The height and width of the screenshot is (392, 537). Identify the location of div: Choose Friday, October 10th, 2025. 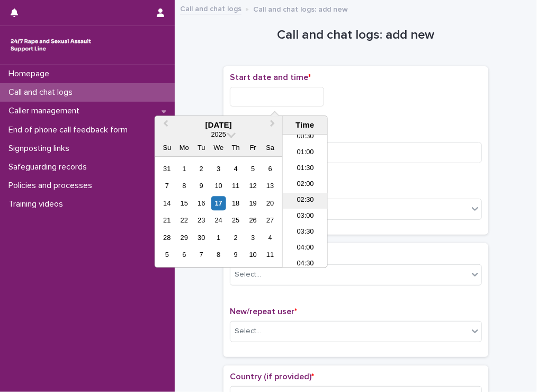
(253, 255).